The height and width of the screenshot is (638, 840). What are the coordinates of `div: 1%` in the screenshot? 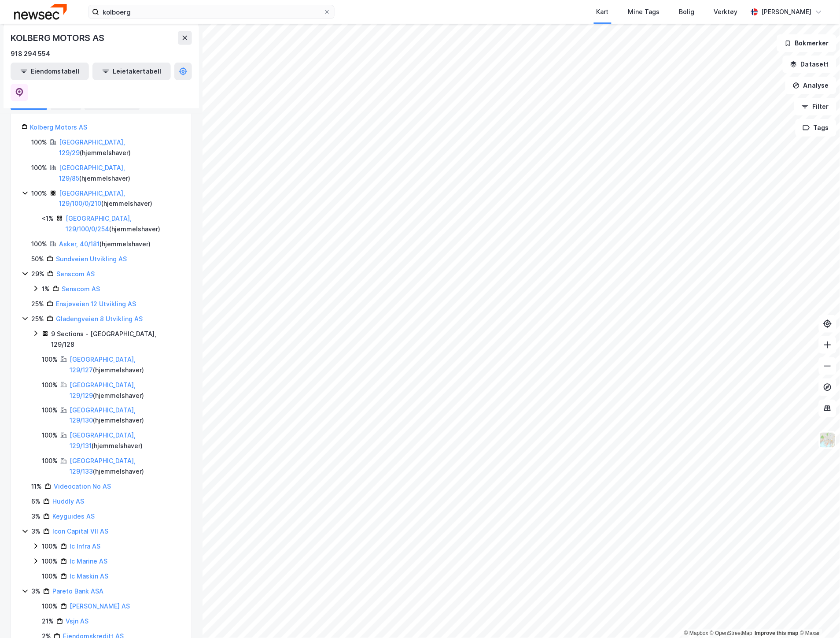 It's located at (46, 289).